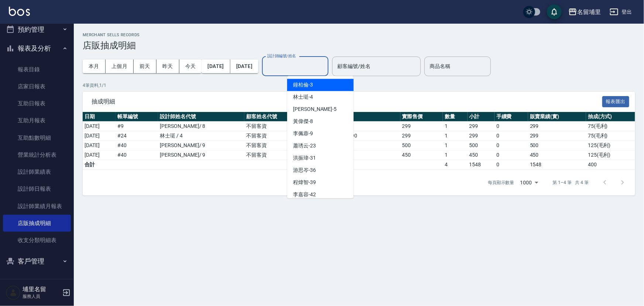  Describe the element at coordinates (37, 87) in the screenshot. I see `a: 店家日報表` at that location.